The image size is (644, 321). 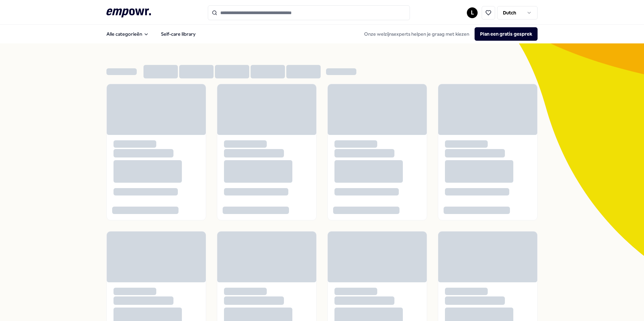 What do you see at coordinates (506, 34) in the screenshot?
I see `button: Plan een gratis gesprek` at bounding box center [506, 34].